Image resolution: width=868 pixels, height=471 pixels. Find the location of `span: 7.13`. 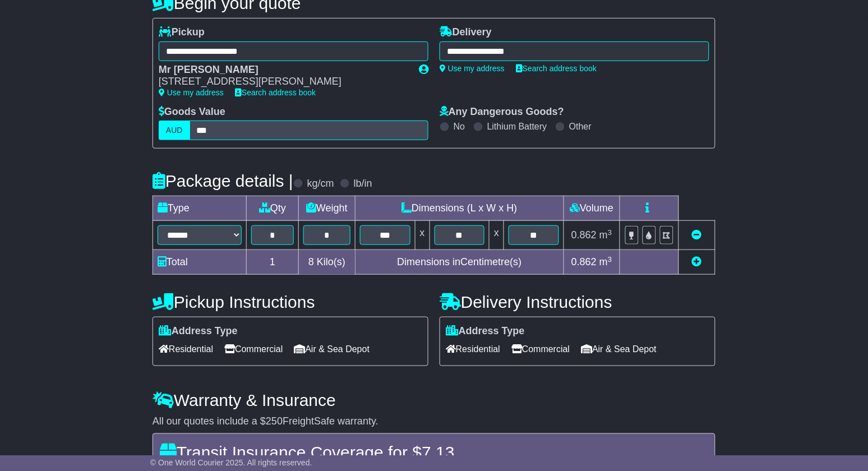

span: 7.13 is located at coordinates (438, 452).